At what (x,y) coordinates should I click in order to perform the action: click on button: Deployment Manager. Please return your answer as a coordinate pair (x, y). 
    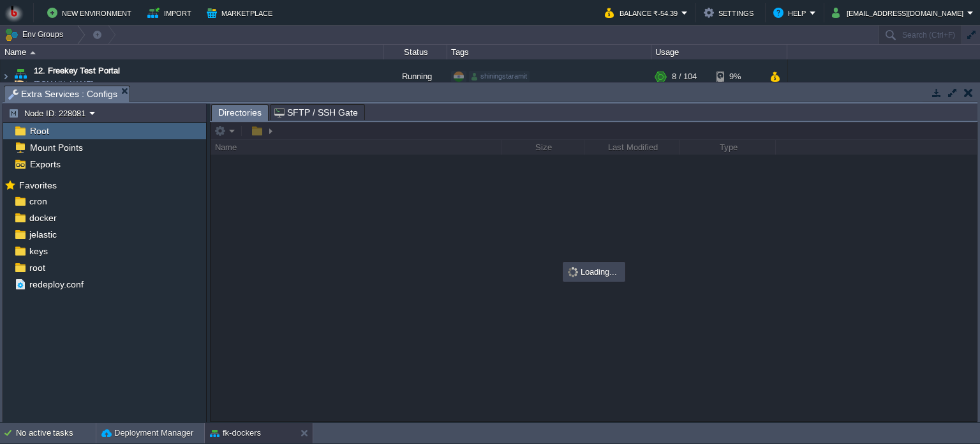
    Looking at the image, I should click on (147, 433).